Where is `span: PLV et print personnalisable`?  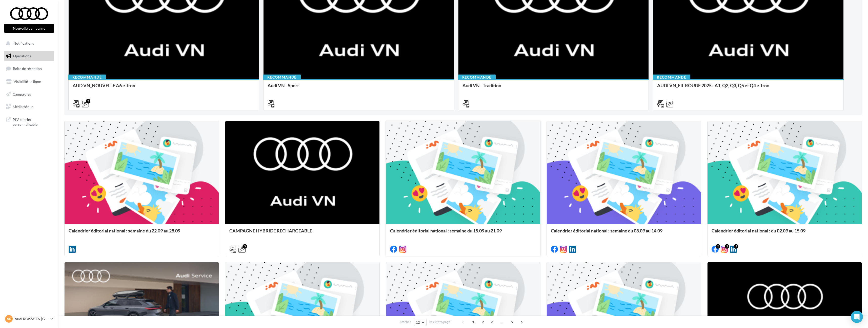
span: PLV et print personnalisable is located at coordinates (33, 121).